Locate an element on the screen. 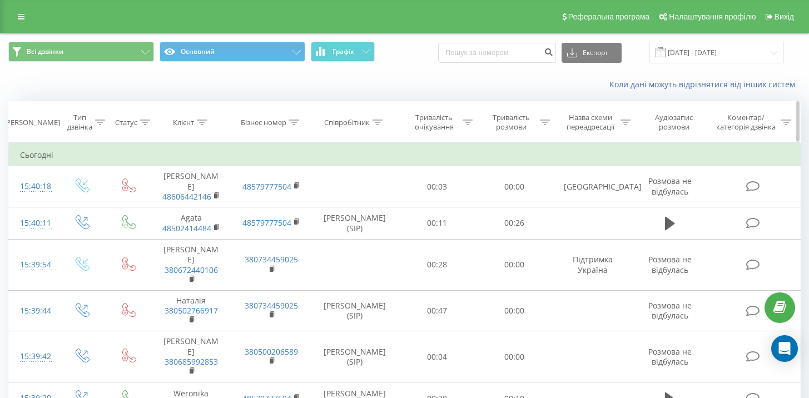 The width and height of the screenshot is (809, 398). button: Експорт is located at coordinates (592, 53).